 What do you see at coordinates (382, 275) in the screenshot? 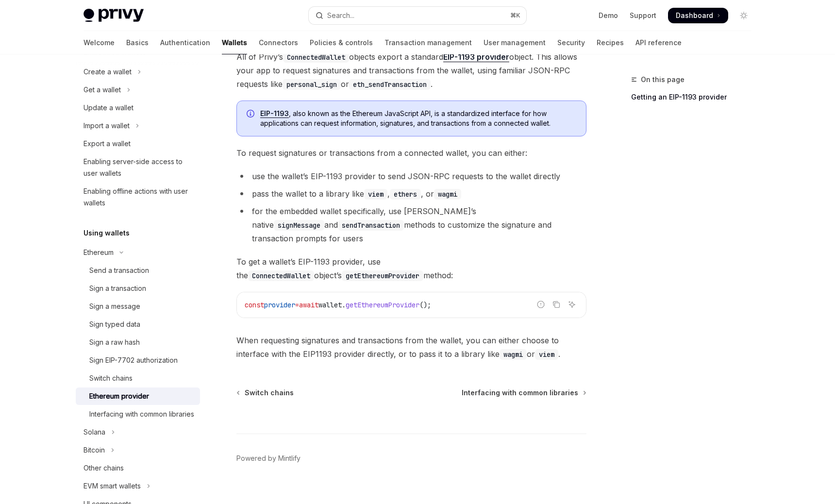
I see `code: getEthereumProvider` at bounding box center [382, 275].